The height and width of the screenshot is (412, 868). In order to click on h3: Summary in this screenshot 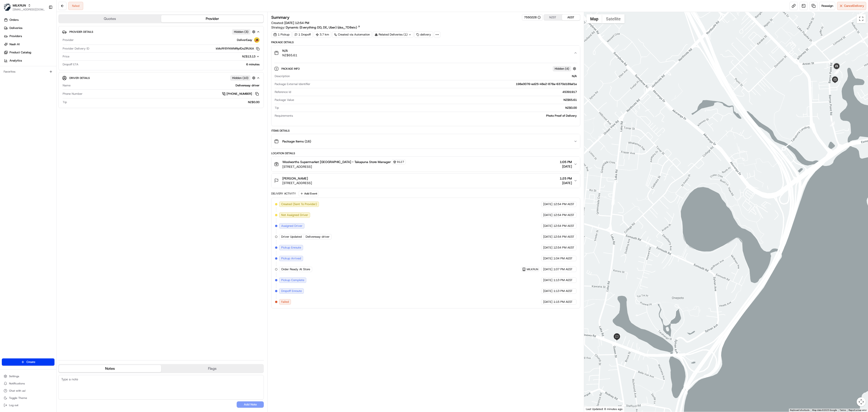, I will do `click(280, 17)`.